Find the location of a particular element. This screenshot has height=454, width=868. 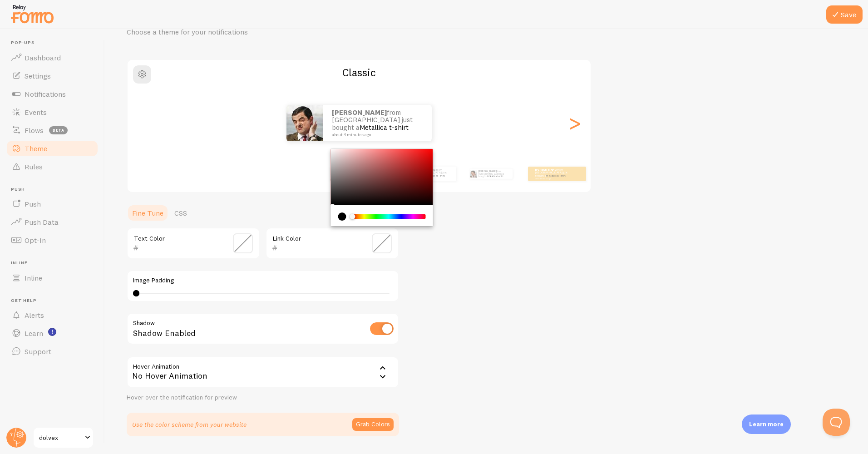

a: Support is located at coordinates (52, 352).